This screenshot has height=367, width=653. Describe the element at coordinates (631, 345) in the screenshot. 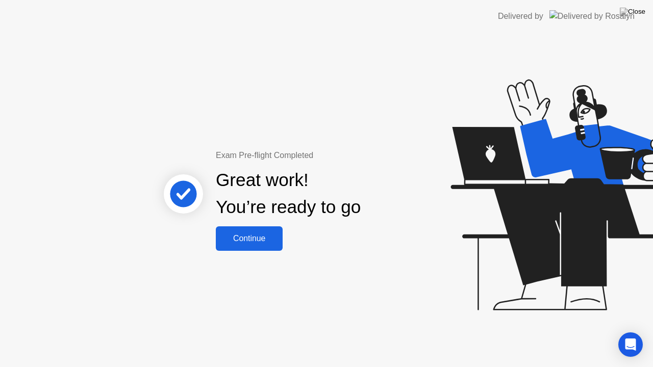

I see `div: Open Intercom Messenger` at that location.